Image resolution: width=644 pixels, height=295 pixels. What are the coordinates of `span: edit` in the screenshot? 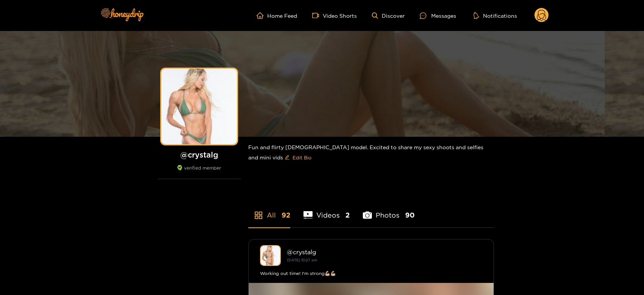 It's located at (287, 157).